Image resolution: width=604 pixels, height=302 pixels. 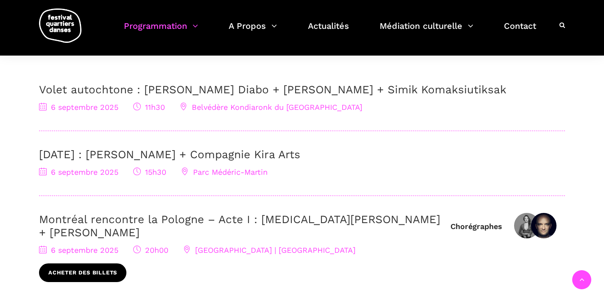 I want to click on span: Parc Médéric-Martin, so click(x=224, y=172).